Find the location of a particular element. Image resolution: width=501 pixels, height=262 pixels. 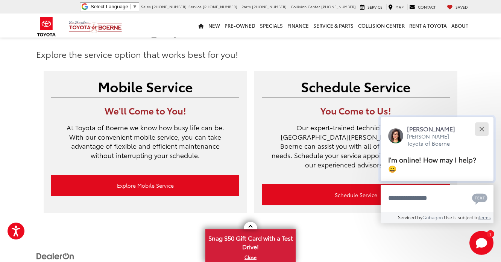

img: Vic Vaughan Toyota of Boerne is located at coordinates (95, 27).